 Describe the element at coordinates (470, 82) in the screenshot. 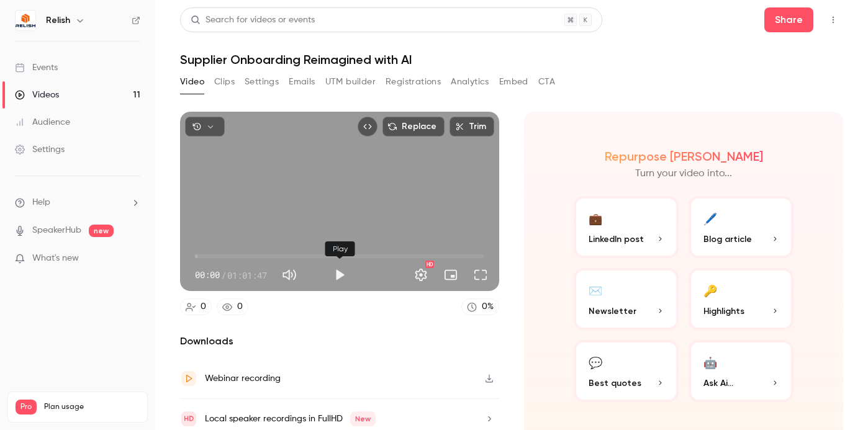

I see `button: Analytics` at that location.